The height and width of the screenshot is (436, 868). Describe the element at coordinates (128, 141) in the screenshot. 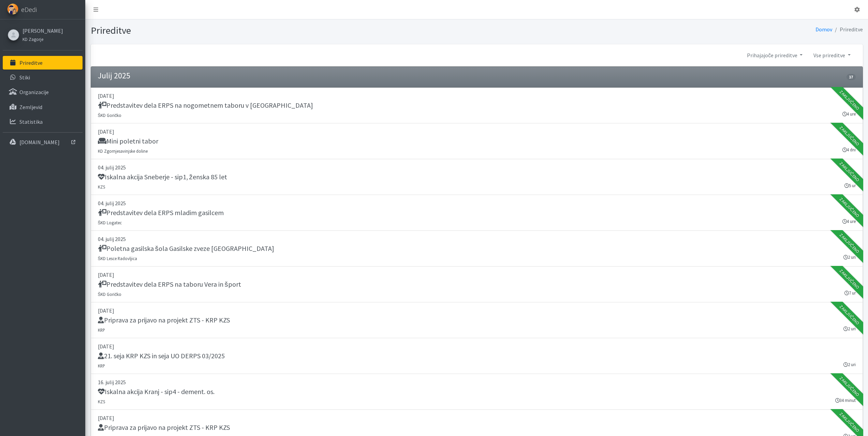

I see `h5: Mini poletni tabor` at that location.